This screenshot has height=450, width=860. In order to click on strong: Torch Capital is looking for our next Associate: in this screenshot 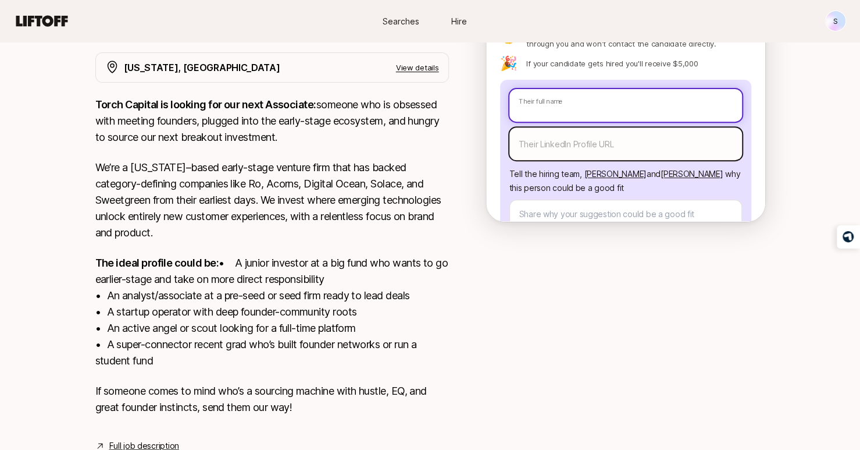, I will do `click(206, 104)`.